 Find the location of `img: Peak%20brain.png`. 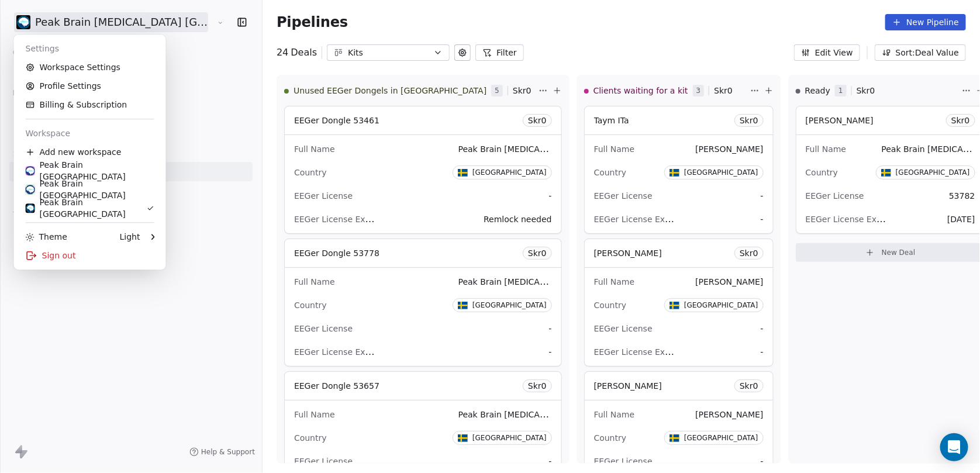

img: Peak%20brain.png is located at coordinates (31, 209).